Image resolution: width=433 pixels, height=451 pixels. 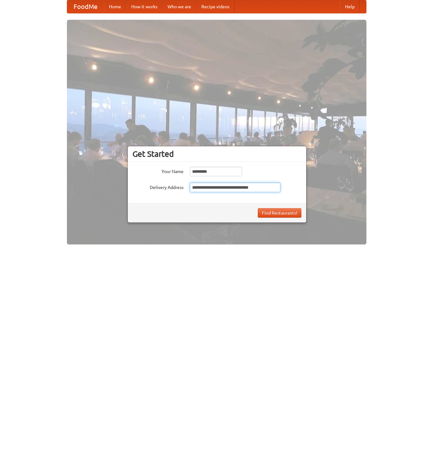 I want to click on a: Help, so click(x=350, y=7).